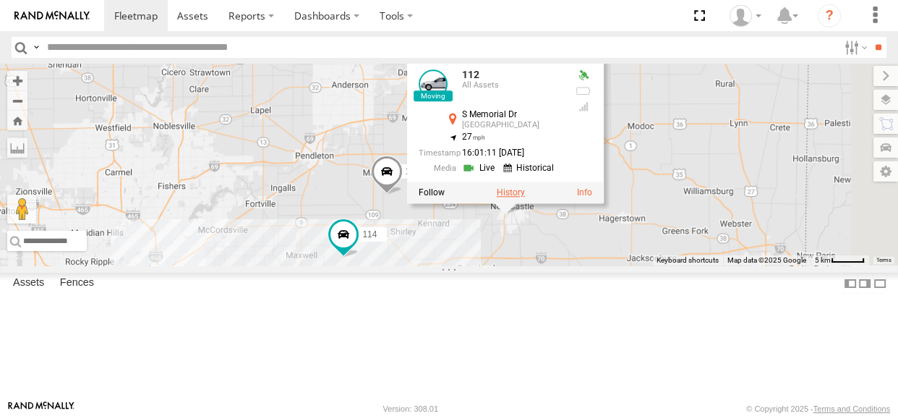 The width and height of the screenshot is (898, 416). I want to click on label: Hide Summary Table, so click(880, 283).